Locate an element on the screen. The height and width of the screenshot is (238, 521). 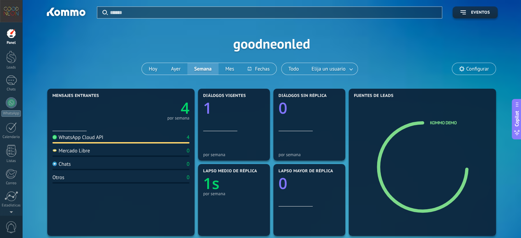
div: WhatsApp Cloud API is located at coordinates (78, 137).